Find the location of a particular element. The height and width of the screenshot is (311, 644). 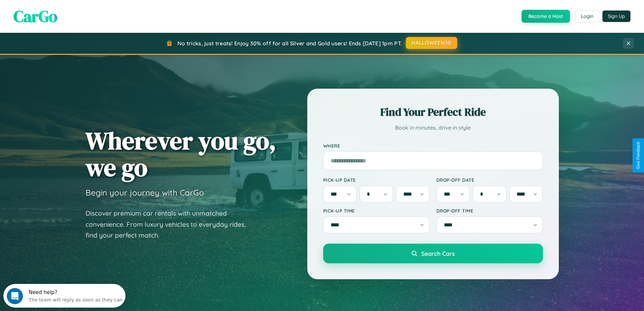

button: HALLOWEEN30 is located at coordinates (432, 43).